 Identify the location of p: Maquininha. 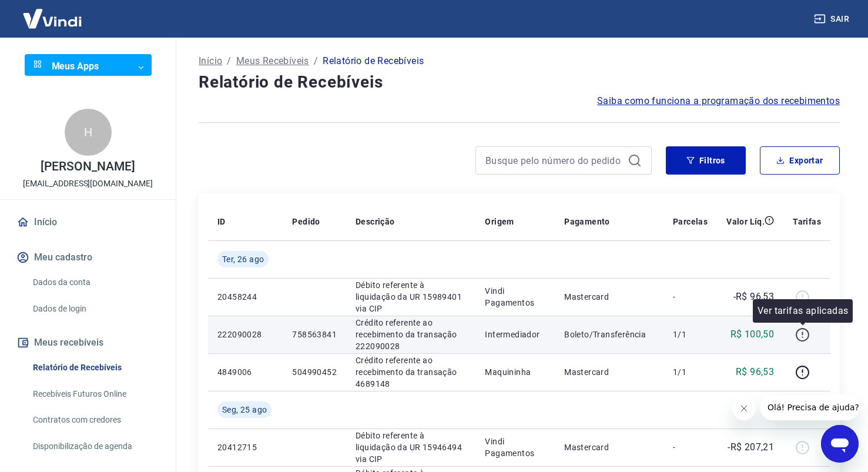
(515, 372).